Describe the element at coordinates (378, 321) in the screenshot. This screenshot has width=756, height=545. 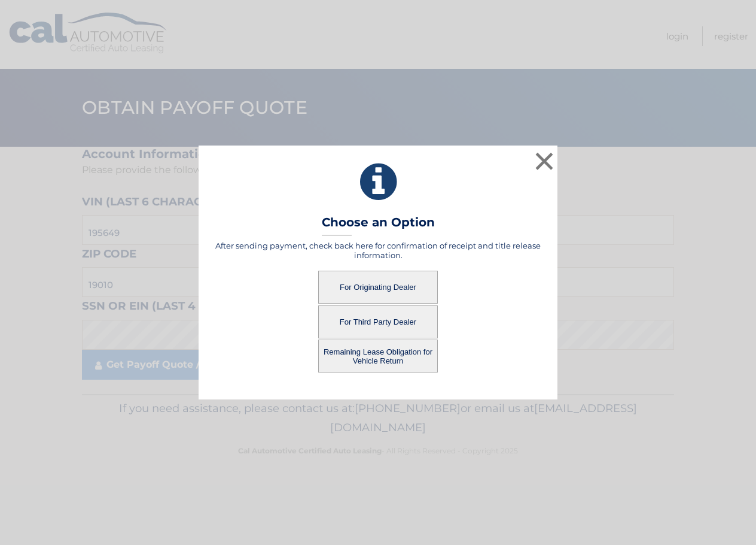
I see `button: For Third Party Dealer` at that location.